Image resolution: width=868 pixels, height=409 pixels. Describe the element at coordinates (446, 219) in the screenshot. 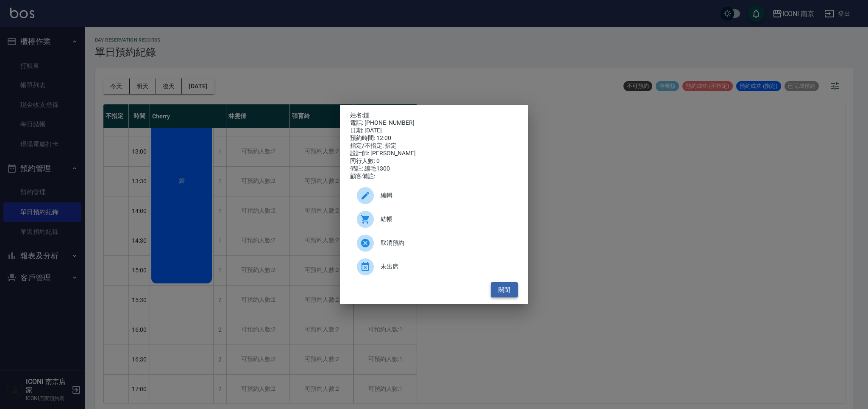

I see `span: 結帳` at that location.